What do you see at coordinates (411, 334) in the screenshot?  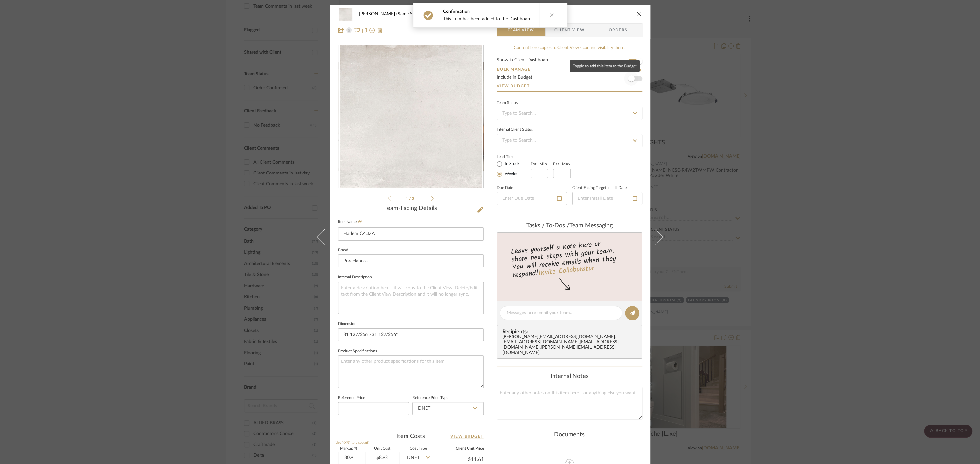 I see `input: Enter the dimensions of this item` at bounding box center [411, 334].